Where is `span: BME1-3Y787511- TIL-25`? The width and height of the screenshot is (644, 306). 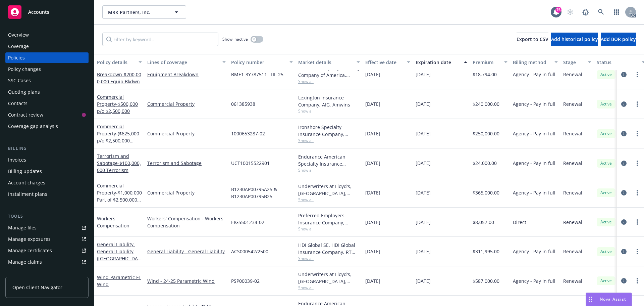 span: BME1-3Y787511- TIL-25 is located at coordinates (257, 74).